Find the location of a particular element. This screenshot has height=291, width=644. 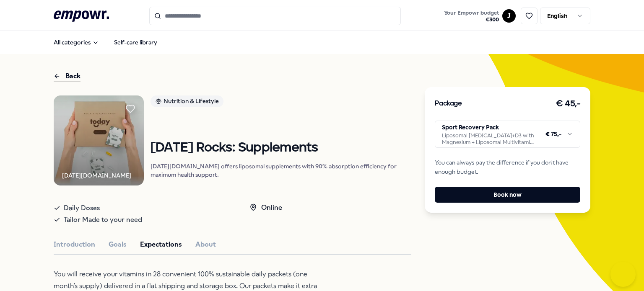

button: Your Empowr budget€300 is located at coordinates (471, 16).